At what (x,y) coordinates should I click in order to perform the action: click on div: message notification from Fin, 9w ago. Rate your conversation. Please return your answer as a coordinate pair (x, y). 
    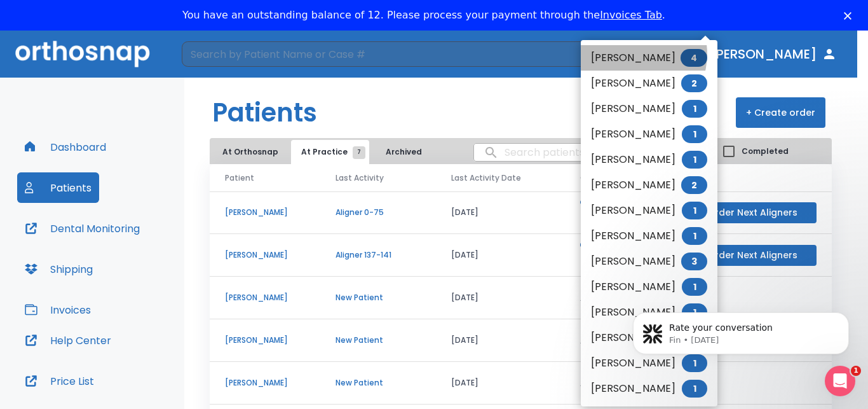
    Looking at the image, I should click on (127, 48).